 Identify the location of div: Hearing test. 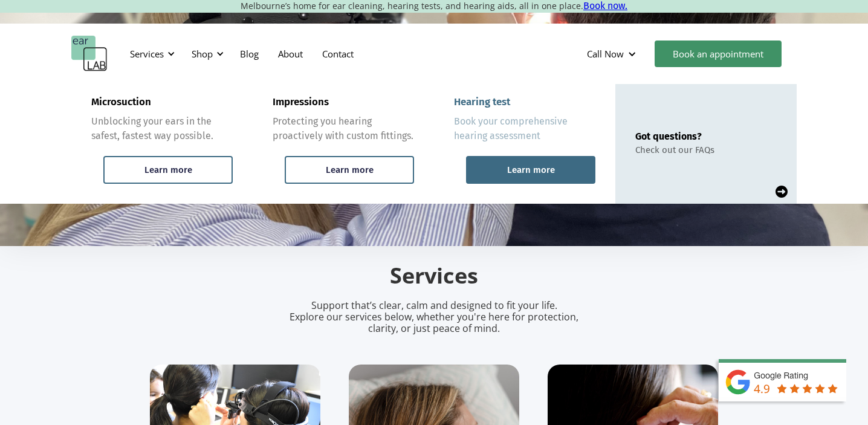
(481, 102).